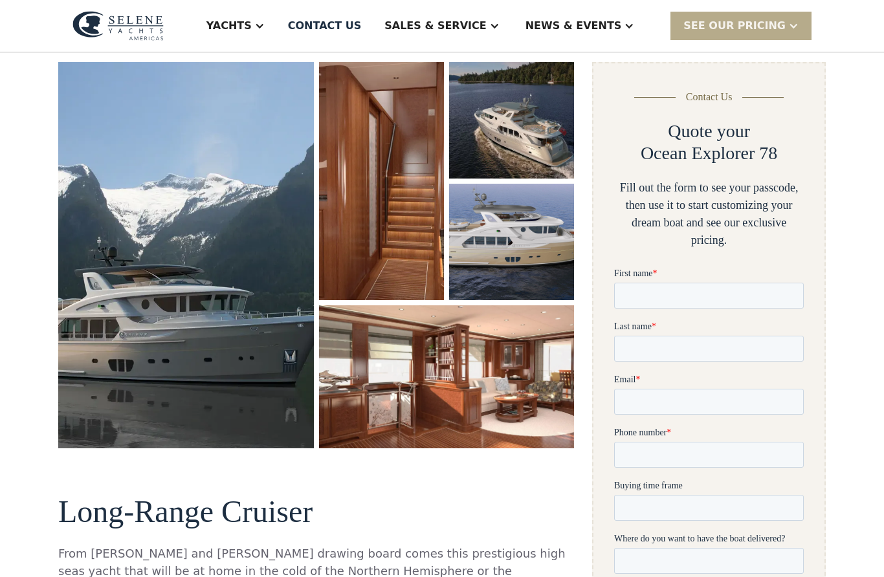  I want to click on span: We respect your time - only the good stuff, never spam., so click(88, 508).